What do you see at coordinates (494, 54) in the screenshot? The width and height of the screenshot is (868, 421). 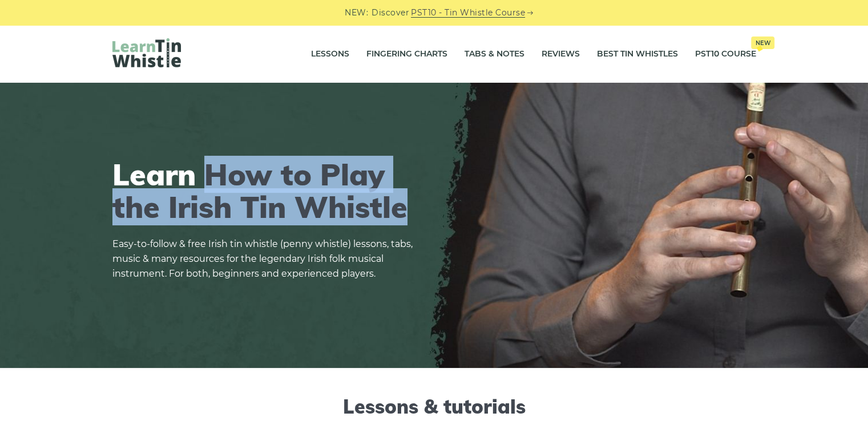 I see `a: Tabs & Notes` at bounding box center [494, 54].